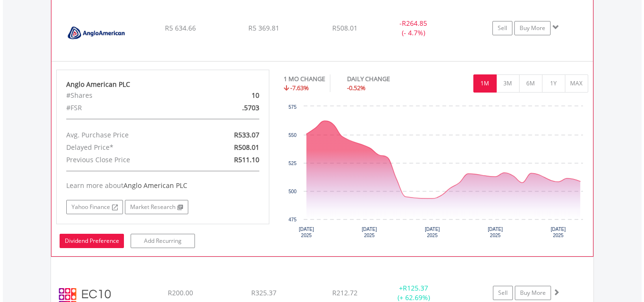 This screenshot has height=302, width=644. I want to click on text: 475, so click(292, 219).